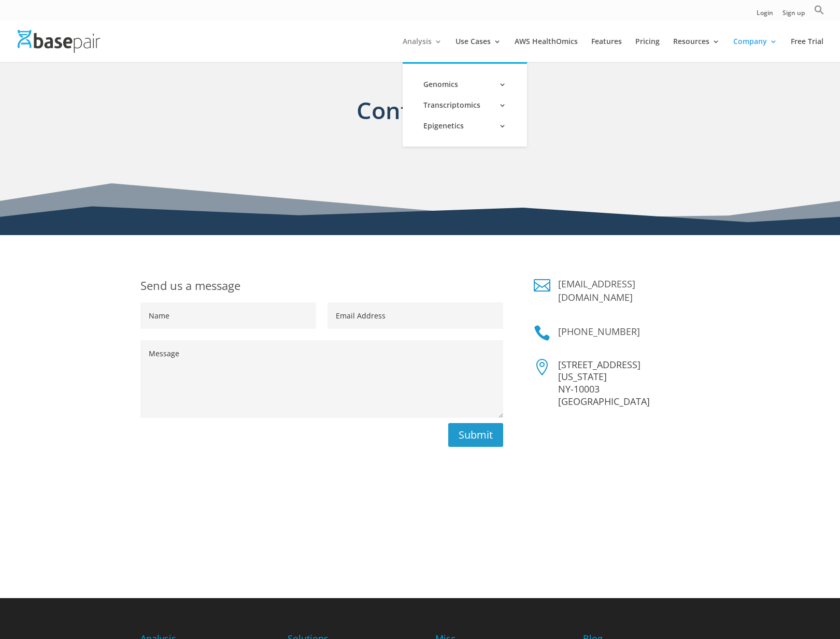  Describe the element at coordinates (465, 105) in the screenshot. I see `a: Transcriptomics` at that location.